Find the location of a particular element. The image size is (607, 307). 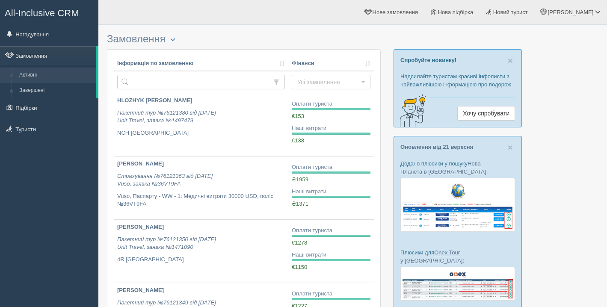

a: All-Inclusive CRM is located at coordinates (49, 12).